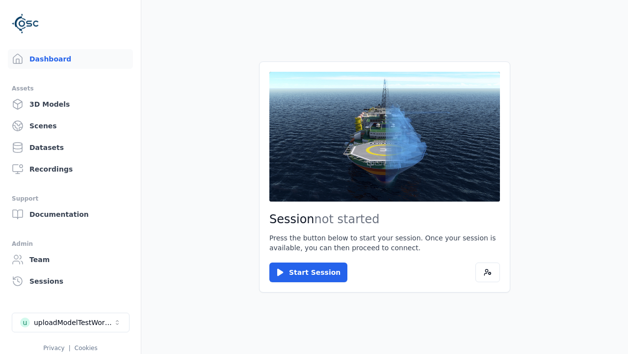  I want to click on div: Assets, so click(70, 88).